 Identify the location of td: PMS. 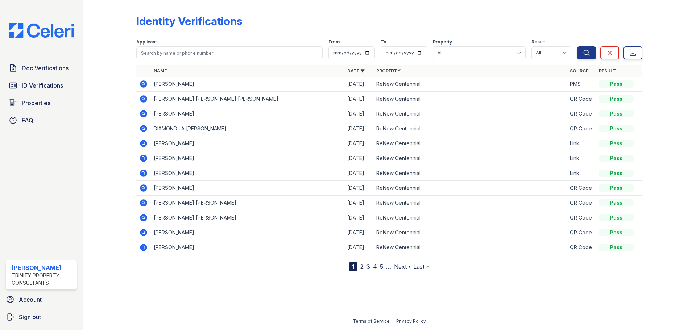
(581, 84).